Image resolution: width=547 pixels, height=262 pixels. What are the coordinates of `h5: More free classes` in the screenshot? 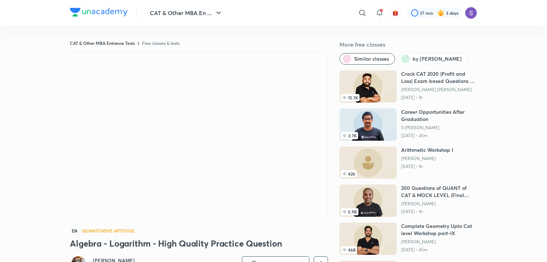 It's located at (408, 44).